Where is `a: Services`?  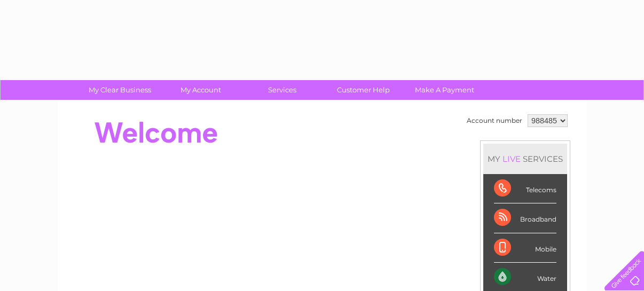
a: Services is located at coordinates (282, 90).